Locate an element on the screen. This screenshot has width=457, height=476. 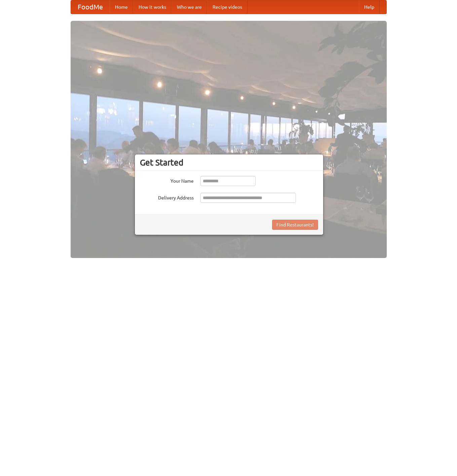
a: FoodMe is located at coordinates (90, 7).